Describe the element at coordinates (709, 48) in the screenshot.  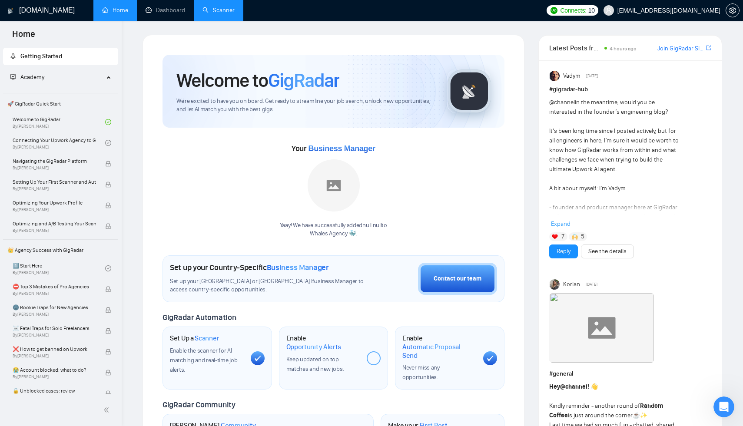
I see `a: export` at that location.